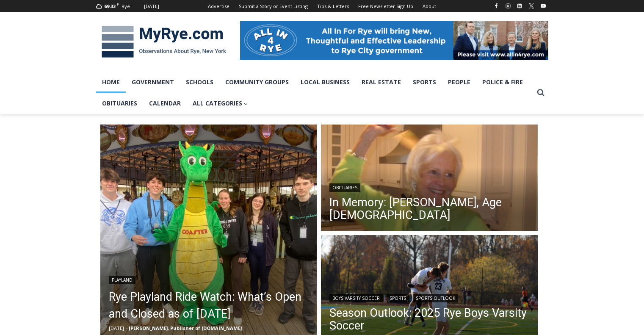 The width and height of the screenshot is (644, 335). Describe the element at coordinates (430, 179) in the screenshot. I see `a: Read More In Memory: Barbara de Frondeville, Age 88` at that location.